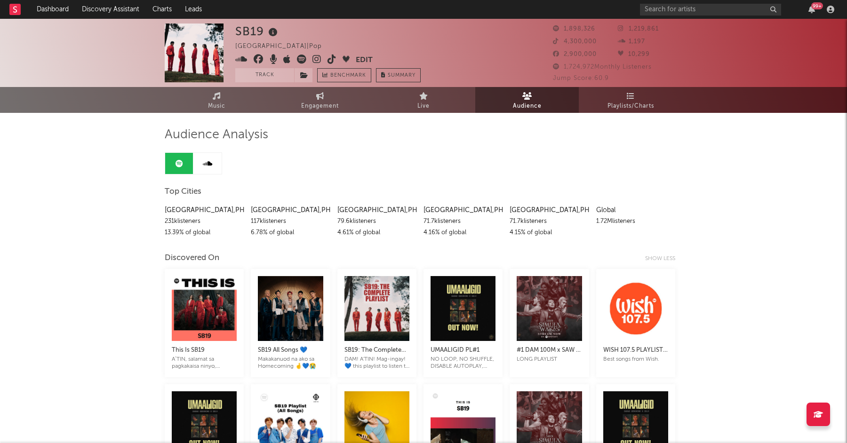  Describe the element at coordinates (463, 233) in the screenshot. I see `div: 4.16 % of global` at that location.